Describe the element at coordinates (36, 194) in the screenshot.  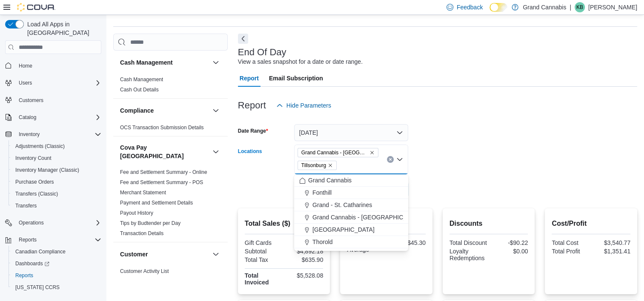
I see `a: Transfers (Classic)` at that location.